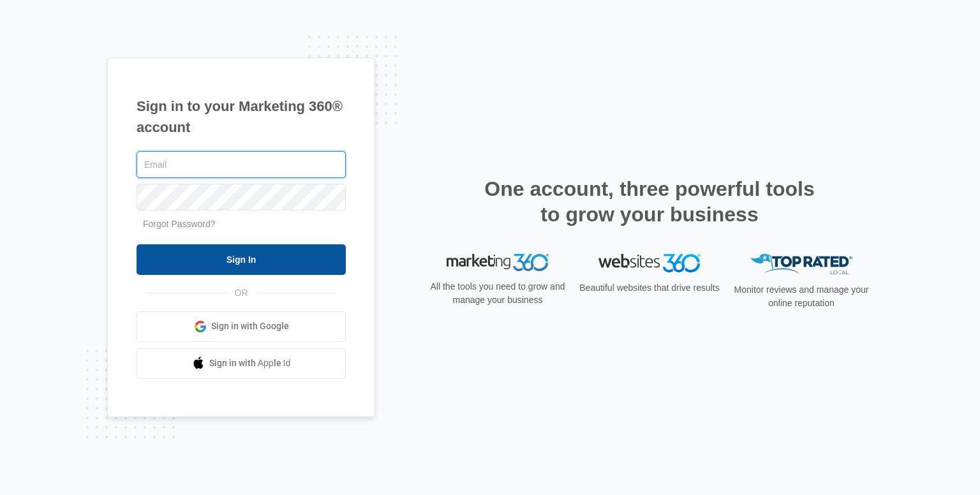 This screenshot has width=980, height=495. Describe the element at coordinates (250, 363) in the screenshot. I see `span: Sign in with Apple Id` at that location.